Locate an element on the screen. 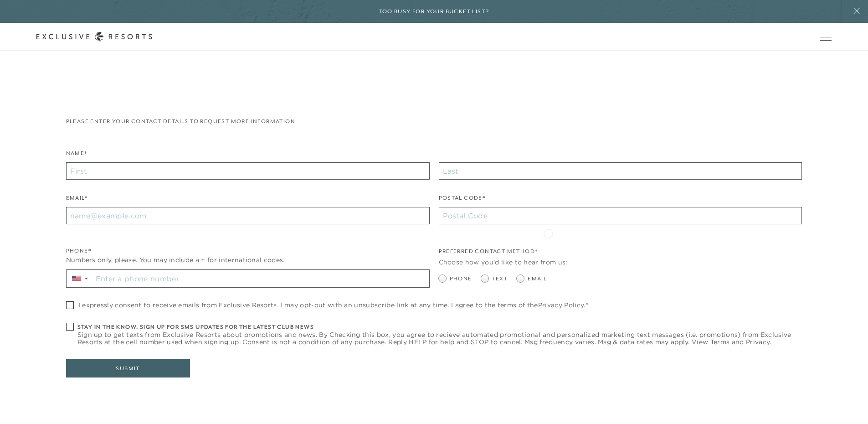 This screenshot has width=868, height=424. h6: Too busy for your bucket list? is located at coordinates (434, 11).